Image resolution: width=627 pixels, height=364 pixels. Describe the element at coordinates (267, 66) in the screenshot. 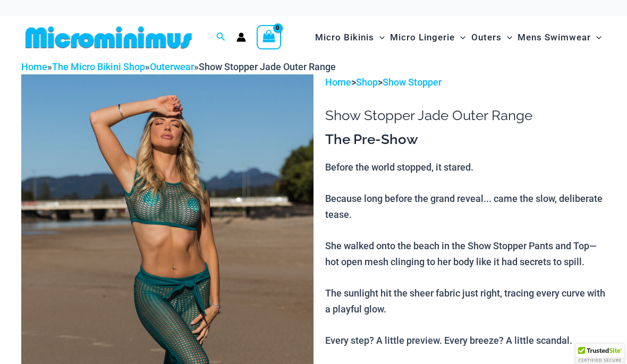

I see `span: Show Stopper Jade Outer Range` at that location.